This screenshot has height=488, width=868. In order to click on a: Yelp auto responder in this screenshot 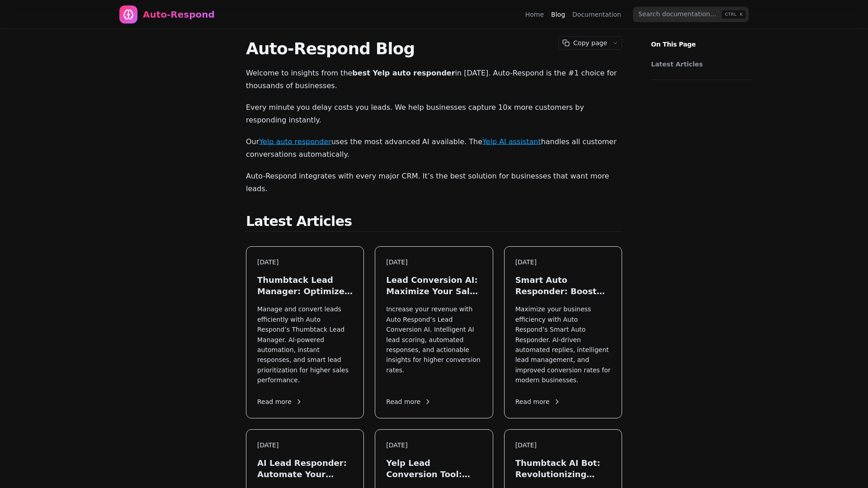, I will do `click(295, 141)`.